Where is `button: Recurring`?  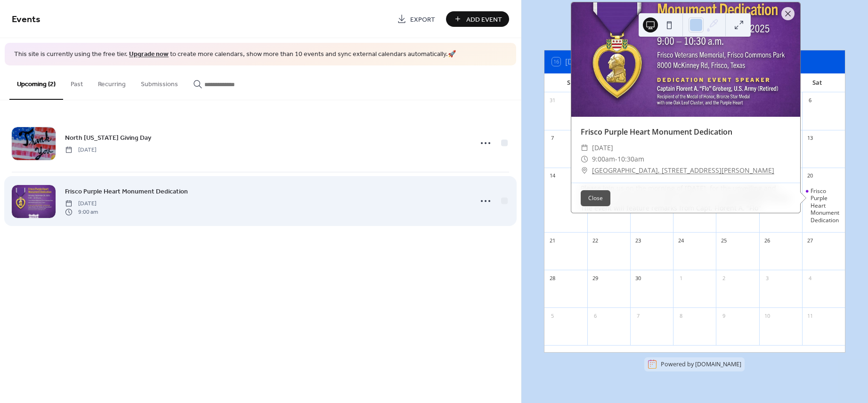 button: Recurring is located at coordinates (112, 82).